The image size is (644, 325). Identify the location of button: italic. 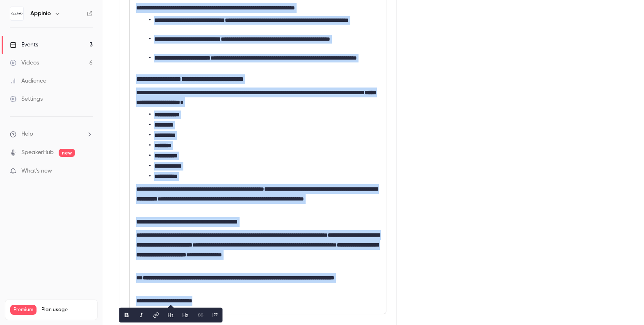
(141, 315).